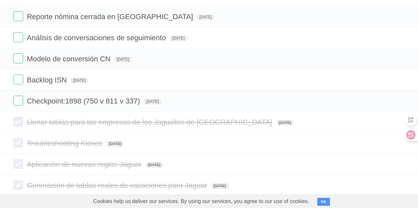 This screenshot has width=418, height=208. I want to click on span: Modelo de conversión CN, so click(69, 59).